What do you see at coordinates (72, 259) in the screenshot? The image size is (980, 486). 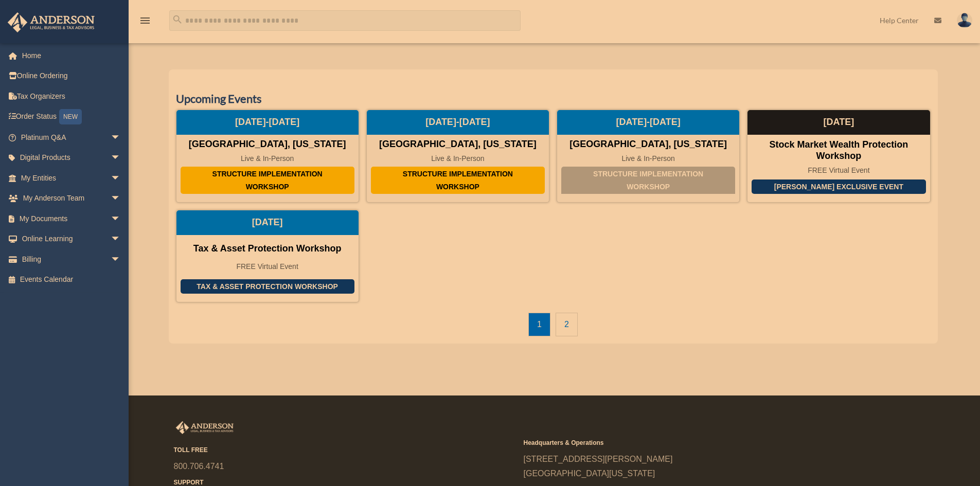 I see `a: Billingarrow_drop_down` at bounding box center [72, 259].